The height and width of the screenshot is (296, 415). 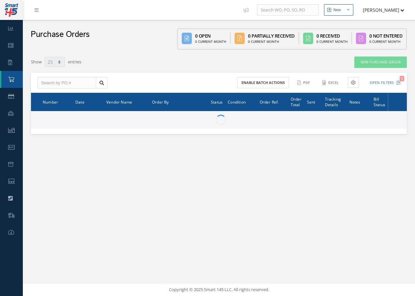 I want to click on button: New, so click(x=339, y=10).